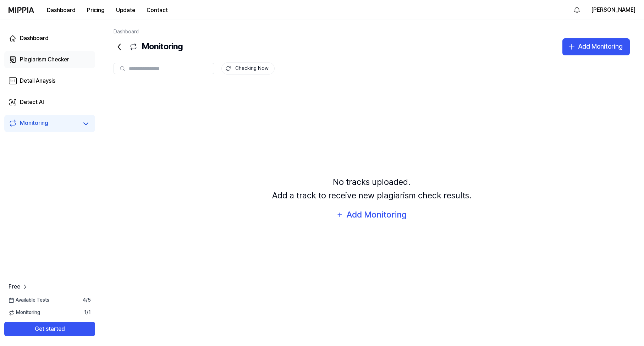 Image resolution: width=644 pixels, height=346 pixels. I want to click on div: Dashboard, so click(34, 39).